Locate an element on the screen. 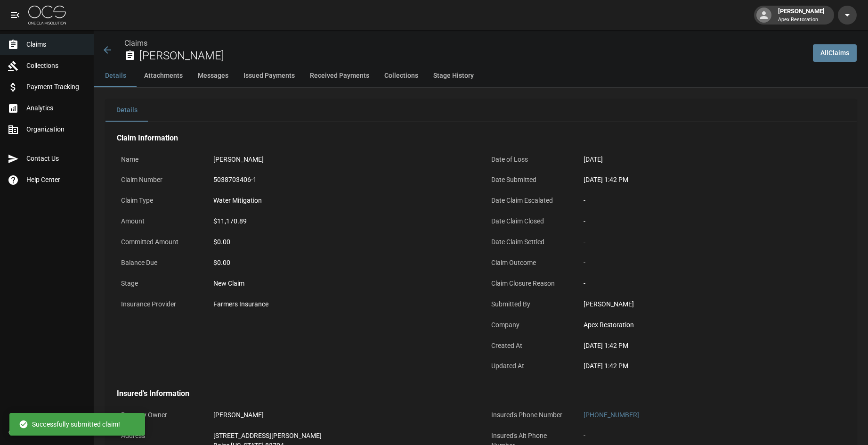  button: Collections is located at coordinates (401, 76).